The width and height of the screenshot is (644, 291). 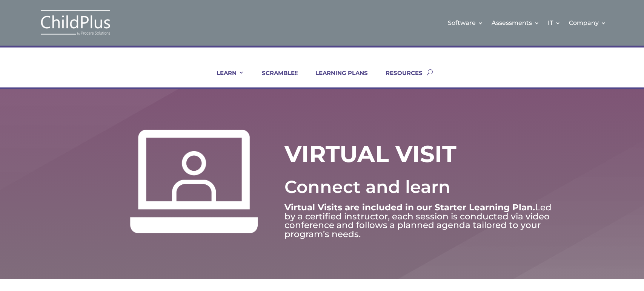 I want to click on a: SCRAMBLE!!, so click(x=275, y=79).